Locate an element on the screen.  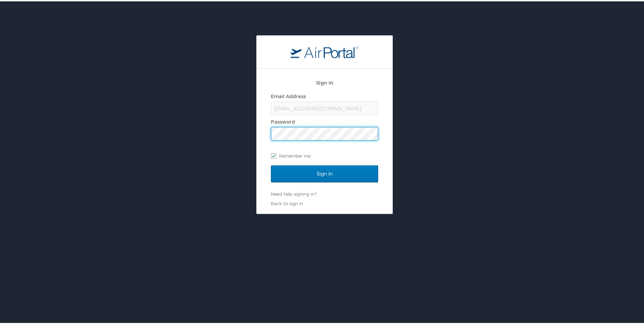
label: Remember me is located at coordinates (325, 154).